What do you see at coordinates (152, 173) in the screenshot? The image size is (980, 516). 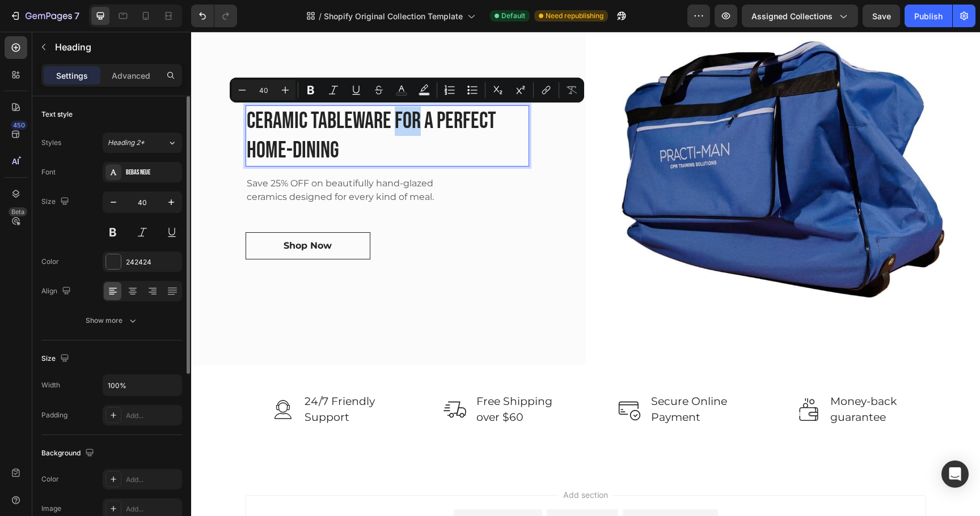 I see `div: Bebas Neue` at bounding box center [152, 173].